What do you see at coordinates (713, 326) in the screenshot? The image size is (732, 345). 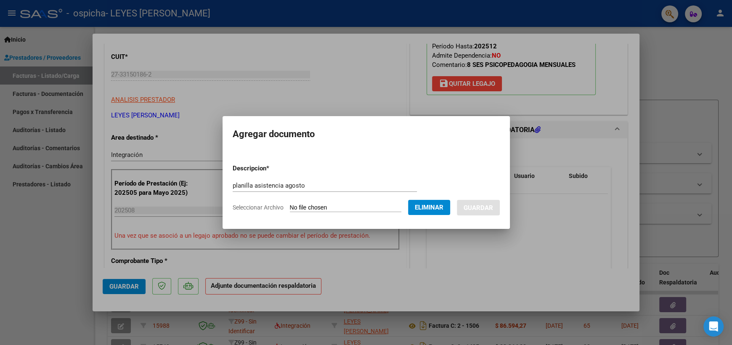 I see `div: Open Intercom Messenger` at bounding box center [713, 326].